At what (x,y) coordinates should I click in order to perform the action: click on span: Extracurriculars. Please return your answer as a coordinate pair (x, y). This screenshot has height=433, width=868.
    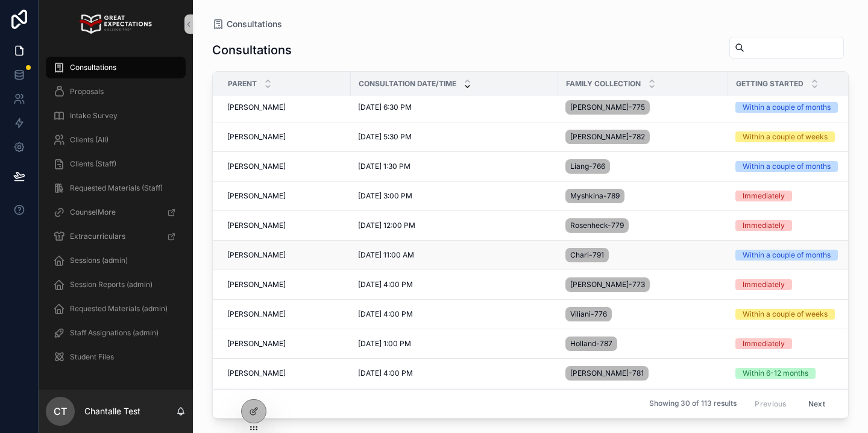
    Looking at the image, I should click on (98, 236).